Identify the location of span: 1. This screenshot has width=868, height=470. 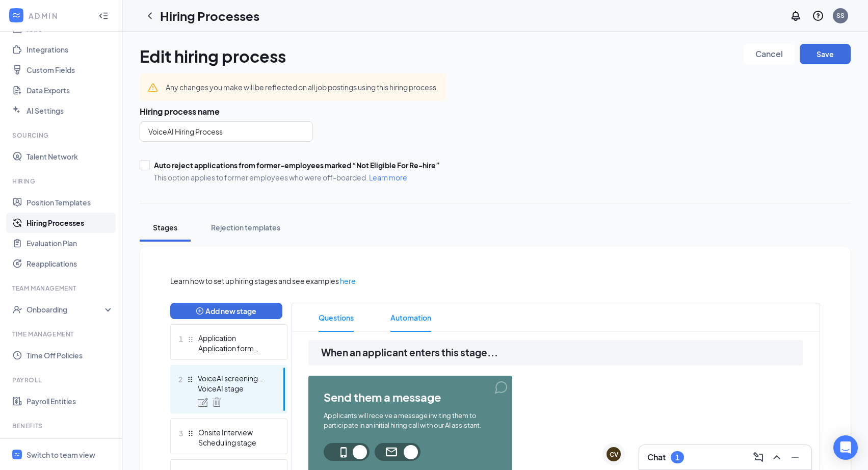
(181, 339).